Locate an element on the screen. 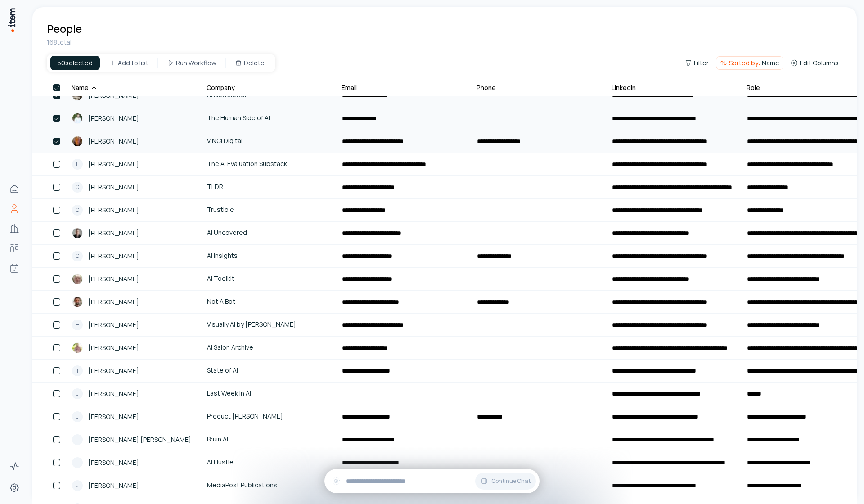  div: F is located at coordinates (77, 164).